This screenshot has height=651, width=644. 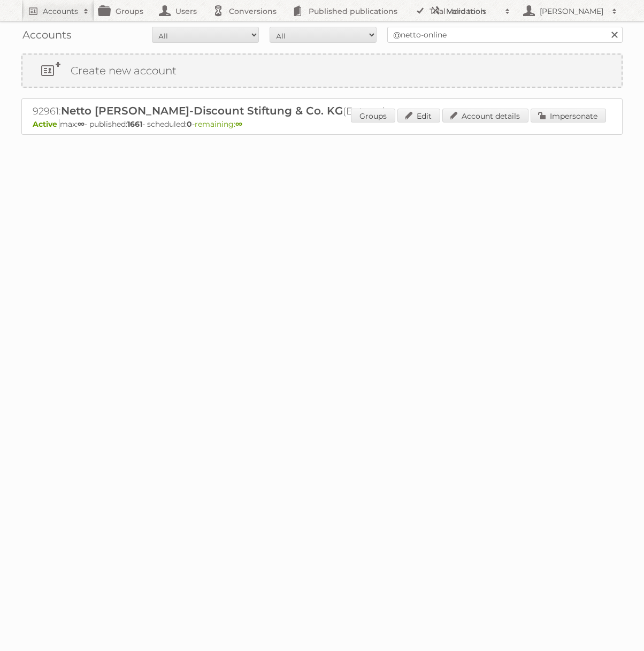 I want to click on a: Account details, so click(x=485, y=115).